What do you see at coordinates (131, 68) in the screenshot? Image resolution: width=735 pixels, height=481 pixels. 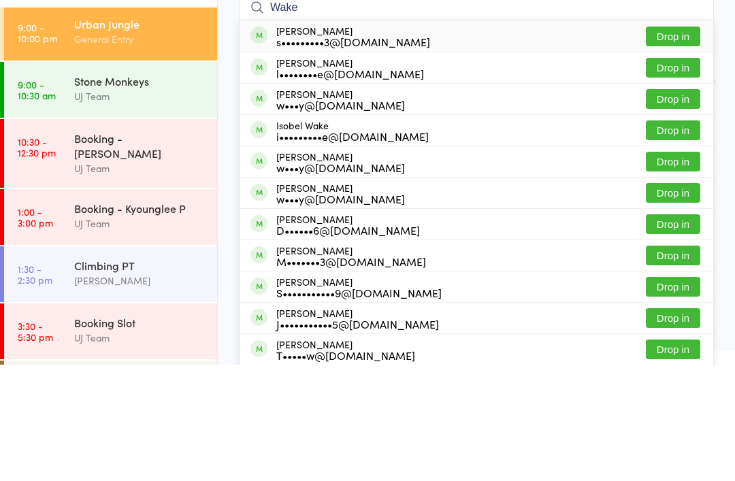 I see `div: At` at bounding box center [131, 68].